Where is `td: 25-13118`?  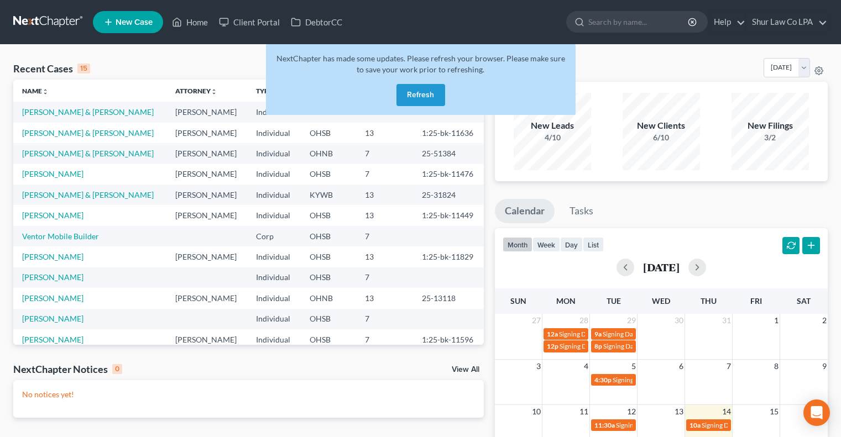 td: 25-13118 is located at coordinates (448, 298).